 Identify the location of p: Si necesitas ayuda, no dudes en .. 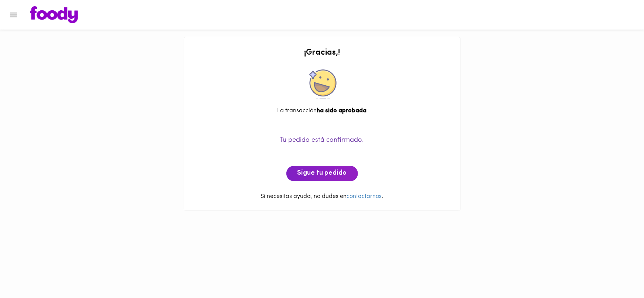
(322, 196).